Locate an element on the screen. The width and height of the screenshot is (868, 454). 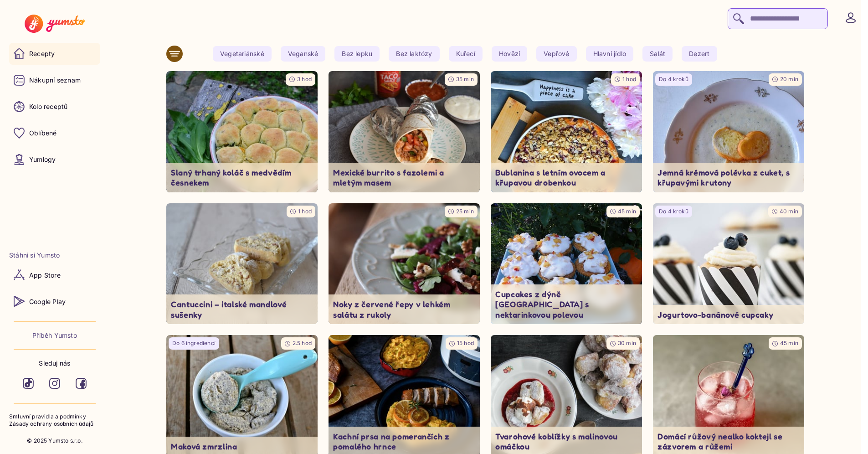
a: Nákupní seznam is located at coordinates (55, 80).